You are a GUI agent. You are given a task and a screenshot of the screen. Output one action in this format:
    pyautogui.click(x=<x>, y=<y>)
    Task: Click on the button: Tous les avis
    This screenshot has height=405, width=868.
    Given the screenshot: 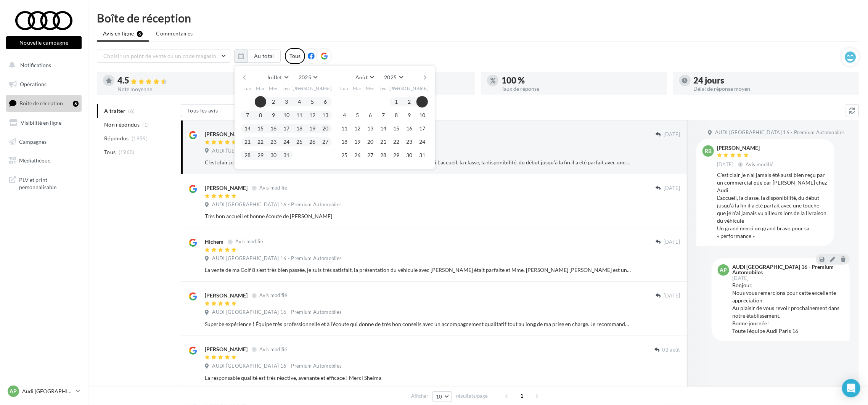 What is the action you would take?
    pyautogui.click(x=219, y=110)
    